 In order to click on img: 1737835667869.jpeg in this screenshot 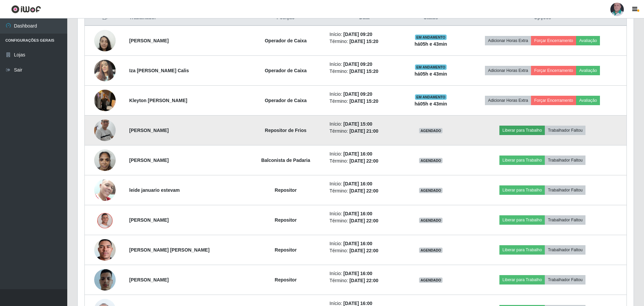, I will do `click(105, 250)`.